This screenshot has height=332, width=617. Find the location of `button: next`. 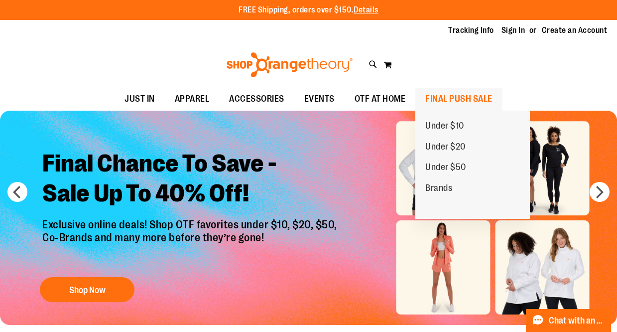

button: next is located at coordinates (600, 192).